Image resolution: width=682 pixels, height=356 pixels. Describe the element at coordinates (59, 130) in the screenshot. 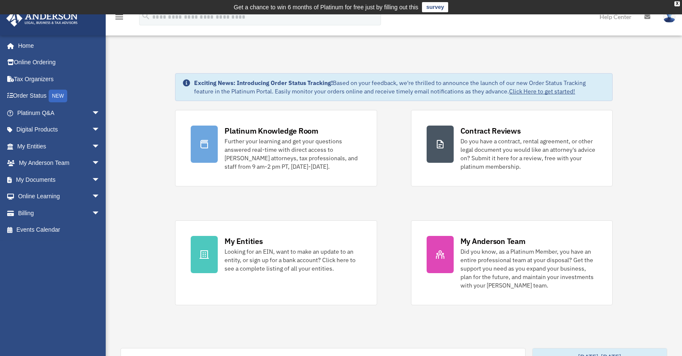

I see `a: Digital Productsarrow_drop_down` at that location.